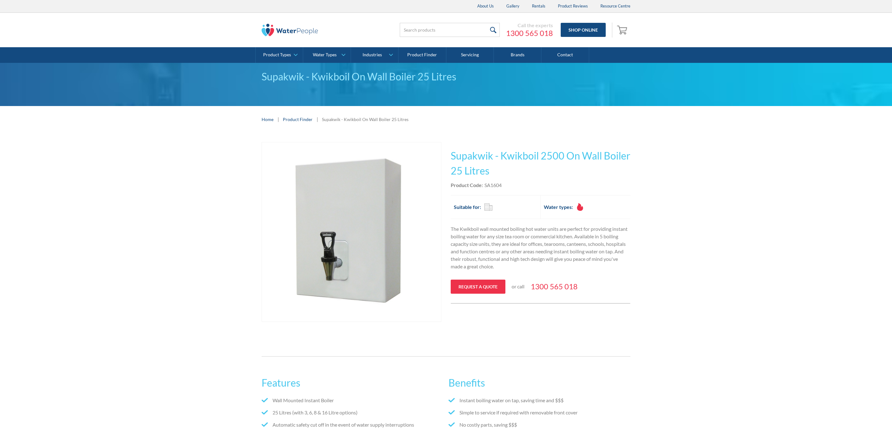 The image size is (892, 431). I want to click on li: Wall Mounted Instant Boiler, so click(352, 400).